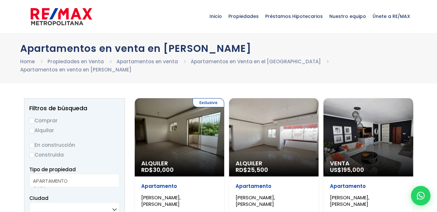 This screenshot has height=212, width=437. Describe the element at coordinates (353, 169) in the screenshot. I see `span: 195,000` at that location.